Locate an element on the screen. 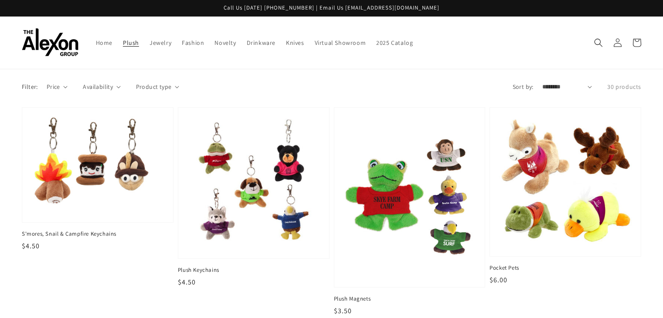 This screenshot has height=318, width=663. img: Plush Keychains is located at coordinates (254, 183).